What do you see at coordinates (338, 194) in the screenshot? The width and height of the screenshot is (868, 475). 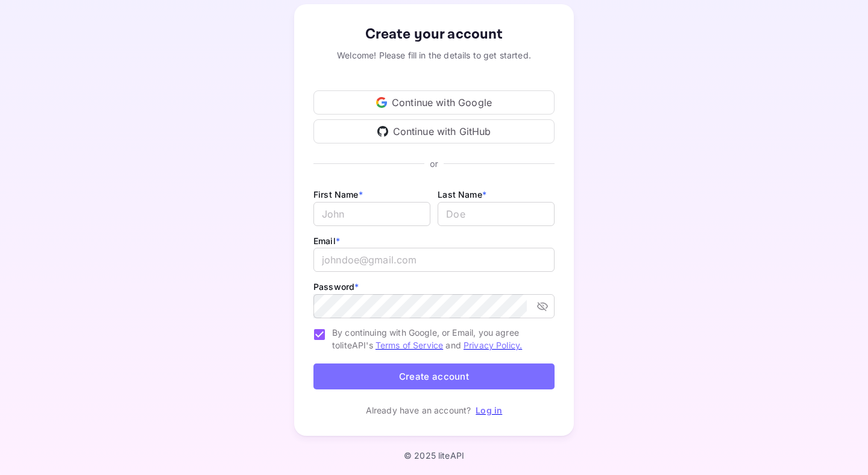 I see `label: First Name` at bounding box center [338, 194].